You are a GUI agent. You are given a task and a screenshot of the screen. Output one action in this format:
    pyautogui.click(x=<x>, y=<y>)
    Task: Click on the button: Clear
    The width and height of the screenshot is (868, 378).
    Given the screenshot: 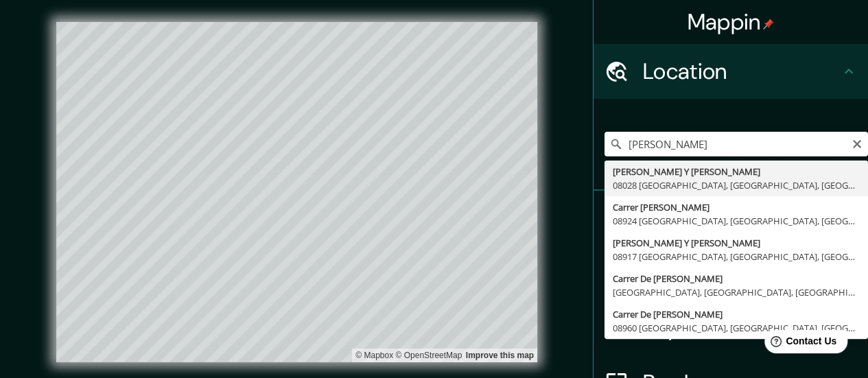 What is the action you would take?
    pyautogui.click(x=857, y=143)
    